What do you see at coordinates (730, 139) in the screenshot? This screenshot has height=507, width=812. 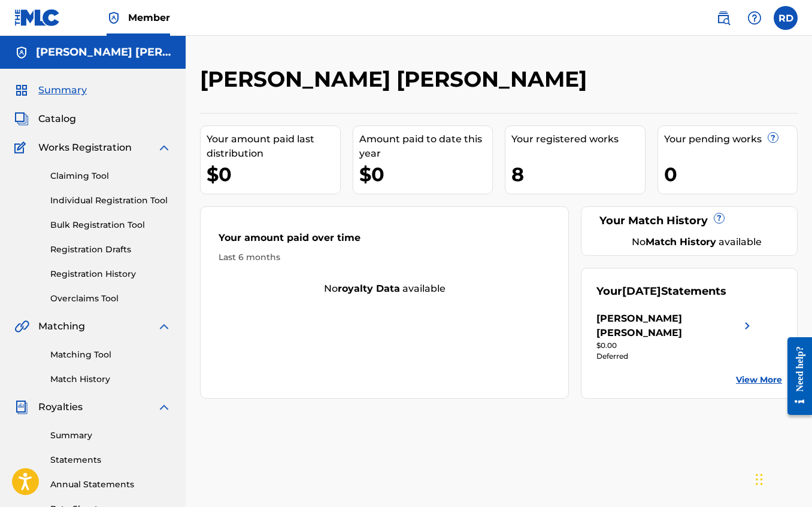 I see `div: Your pending works` at bounding box center [730, 139].